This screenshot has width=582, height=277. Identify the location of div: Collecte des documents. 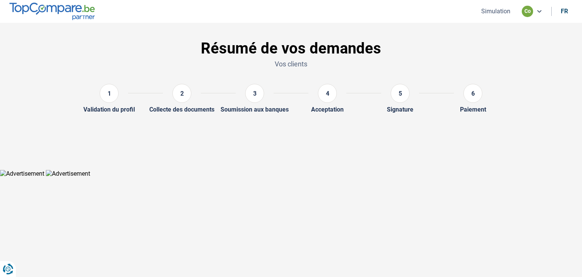
(182, 109).